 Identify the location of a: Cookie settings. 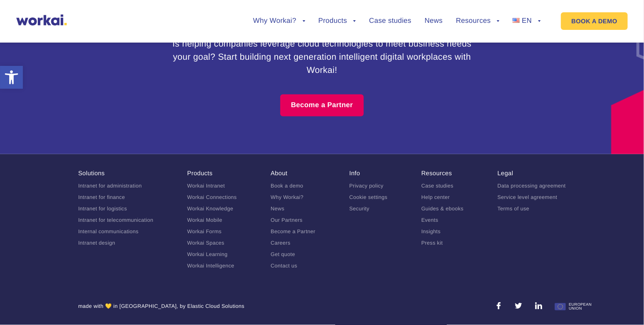
(368, 197).